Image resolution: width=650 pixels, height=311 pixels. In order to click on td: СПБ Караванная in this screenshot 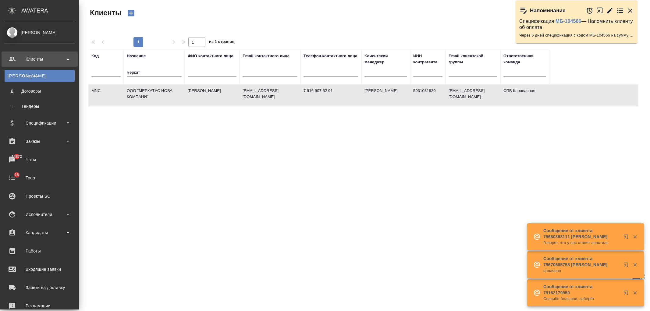, I will do `click(525, 95)`.